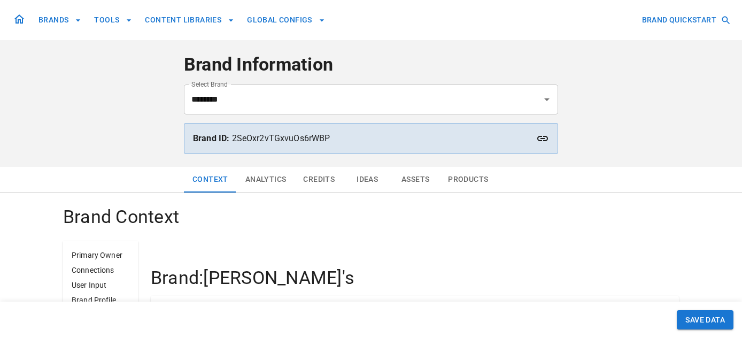 The width and height of the screenshot is (742, 338). I want to click on button: CONTENT LIBRARIES, so click(189, 20).